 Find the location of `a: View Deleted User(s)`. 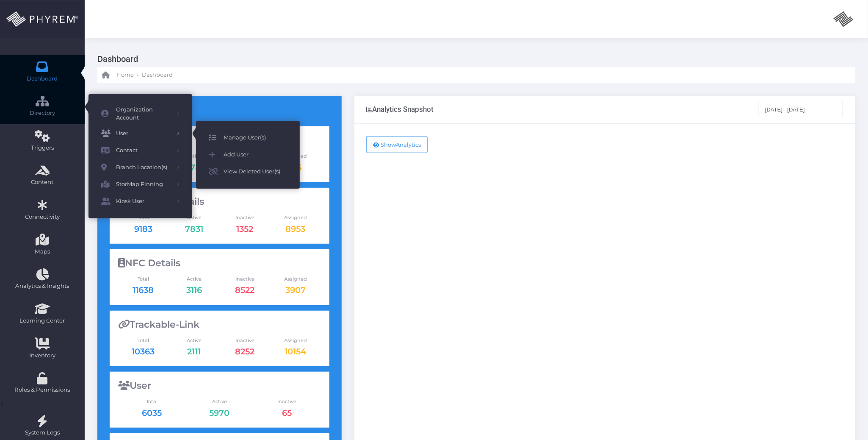

a: View Deleted User(s) is located at coordinates (248, 172).